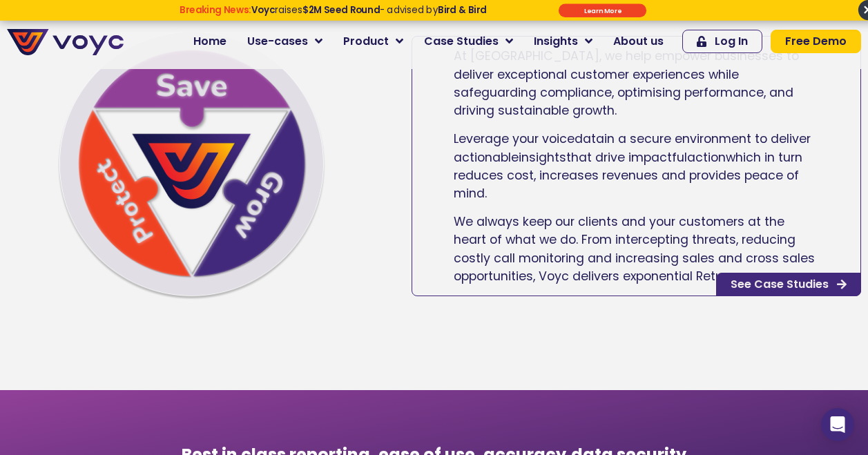 This screenshot has width=868, height=455. Describe the element at coordinates (627, 157) in the screenshot. I see `span: that drive impactful` at that location.